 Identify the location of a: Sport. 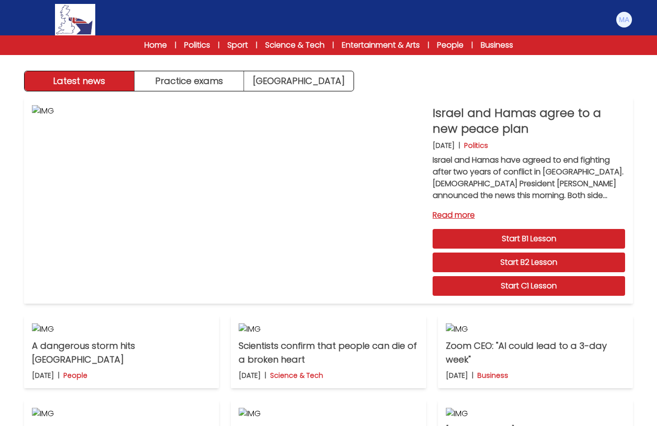
(238, 45).